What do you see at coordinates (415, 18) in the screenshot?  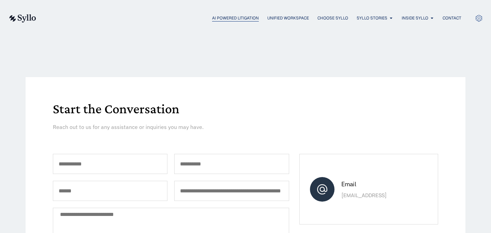 I see `a: Inside Syllo` at bounding box center [415, 18].